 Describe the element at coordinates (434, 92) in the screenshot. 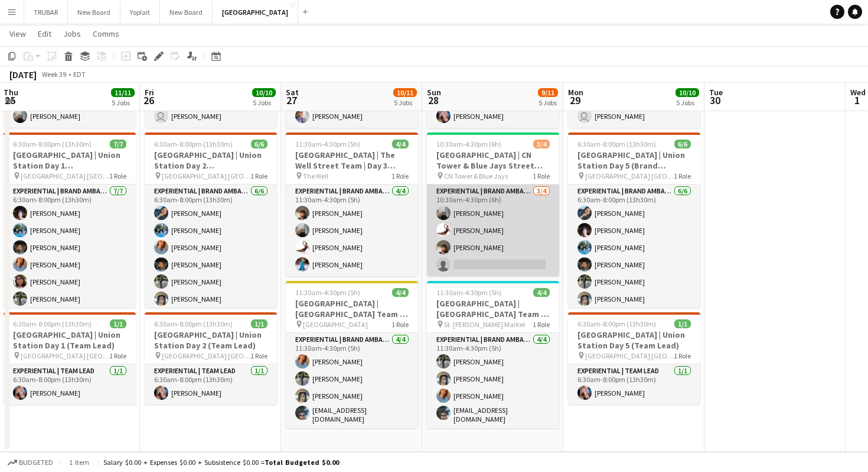

I see `span: Sun` at that location.